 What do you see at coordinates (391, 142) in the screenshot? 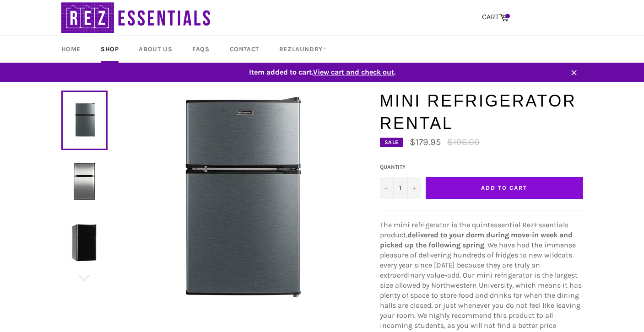
I see `div: Sale` at bounding box center [391, 142].